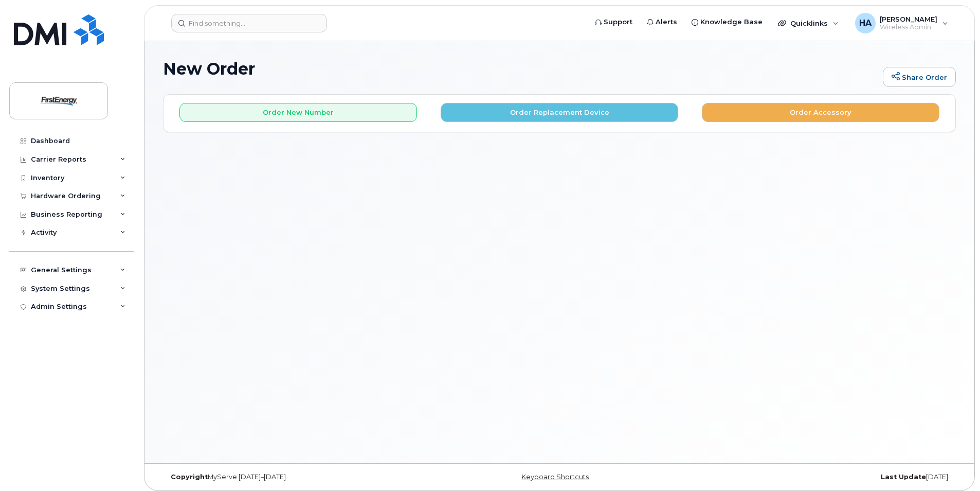 This screenshot has height=491, width=980. Describe the element at coordinates (919, 77) in the screenshot. I see `a: Share Order` at that location.